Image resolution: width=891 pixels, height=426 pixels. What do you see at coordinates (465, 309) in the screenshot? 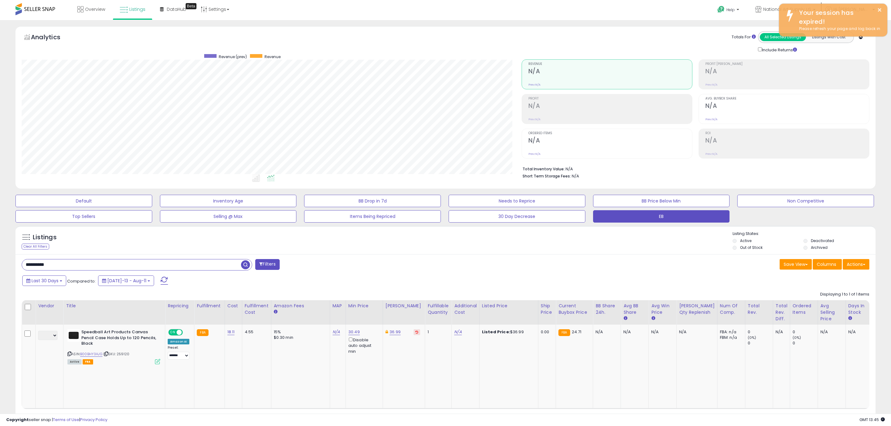
I see `div: Additional Cost` at bounding box center [465, 309].